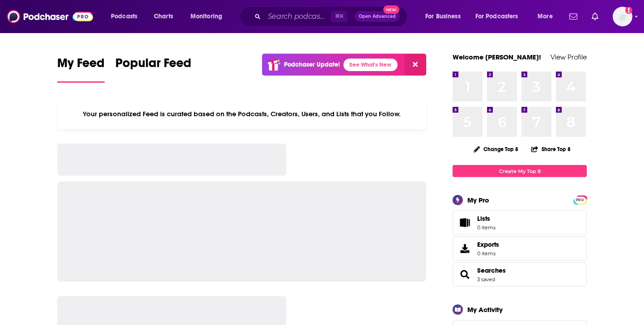  Describe the element at coordinates (297, 17) in the screenshot. I see `input: Search podcasts, credits, & more...` at that location.